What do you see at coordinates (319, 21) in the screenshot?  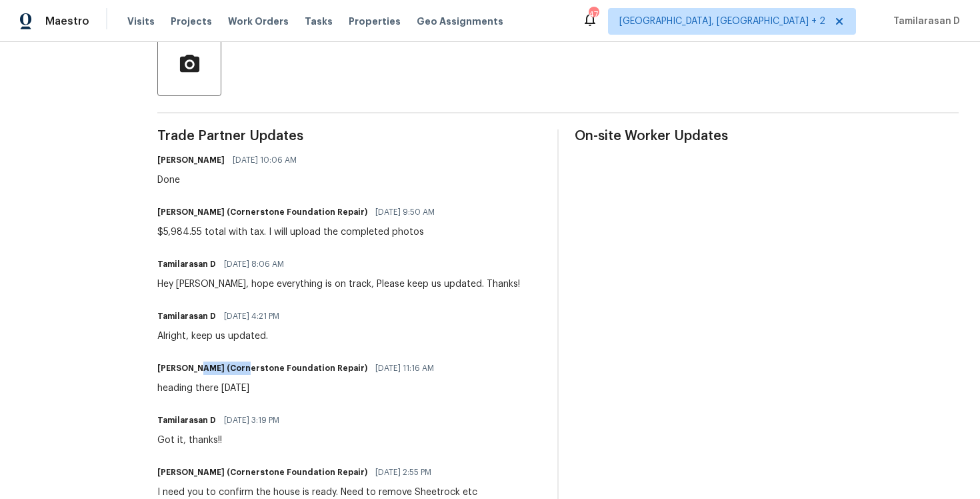 I see `span: Tasks` at bounding box center [319, 21].